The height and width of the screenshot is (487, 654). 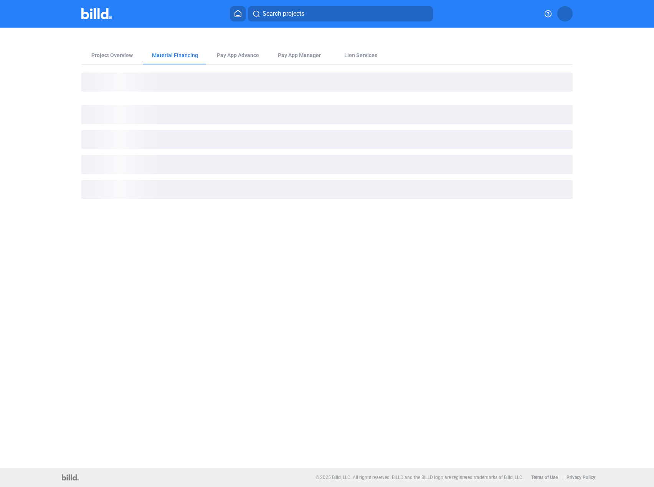 I want to click on button: Search projects, so click(x=340, y=14).